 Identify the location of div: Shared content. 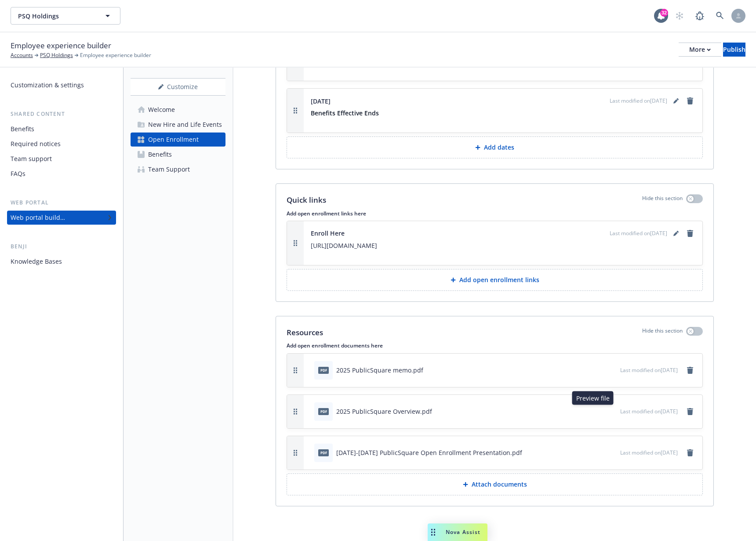
(62, 114).